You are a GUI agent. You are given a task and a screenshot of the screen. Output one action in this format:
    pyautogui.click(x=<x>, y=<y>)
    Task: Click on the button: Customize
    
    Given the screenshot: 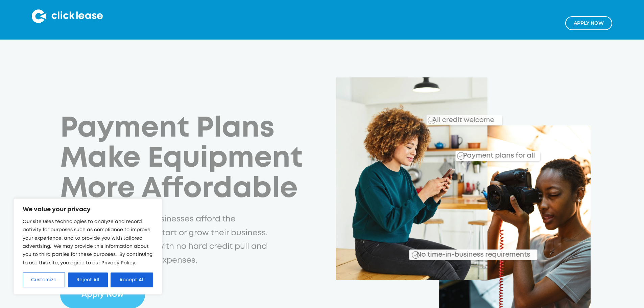 What is the action you would take?
    pyautogui.click(x=44, y=280)
    